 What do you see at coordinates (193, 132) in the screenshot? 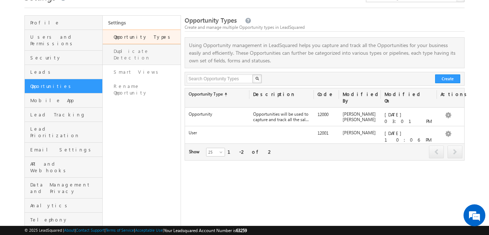
I see `label: User` at bounding box center [193, 132].